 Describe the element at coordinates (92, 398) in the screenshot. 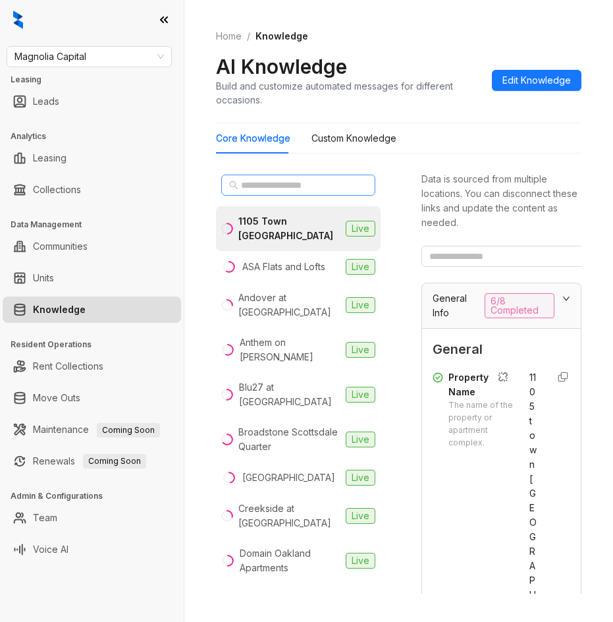

I see `li: Move Outs` at that location.